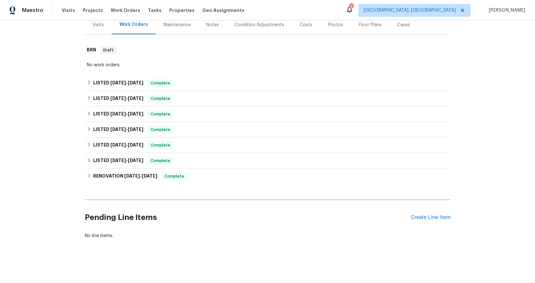 The image size is (535, 283). Describe the element at coordinates (91, 50) in the screenshot. I see `h6: BRN` at that location.